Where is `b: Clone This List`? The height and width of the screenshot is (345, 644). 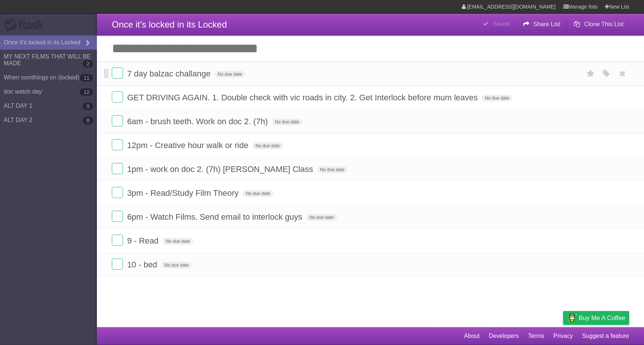
b: Clone This List is located at coordinates (604, 24).